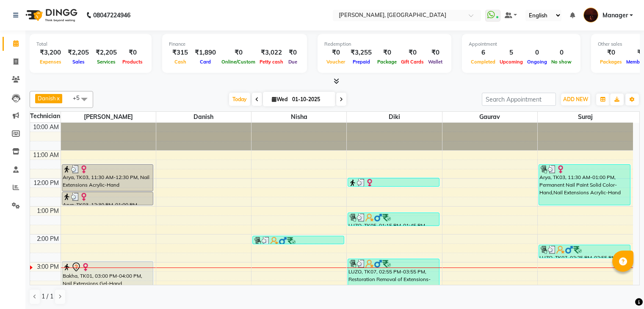 This screenshot has height=309, width=644. Describe the element at coordinates (393, 183) in the screenshot. I see `div: radhika, TK04, 12:00 PM-12:20 PM, Restoration Removal of Nail Paint-Hand (₹300)` at that location.